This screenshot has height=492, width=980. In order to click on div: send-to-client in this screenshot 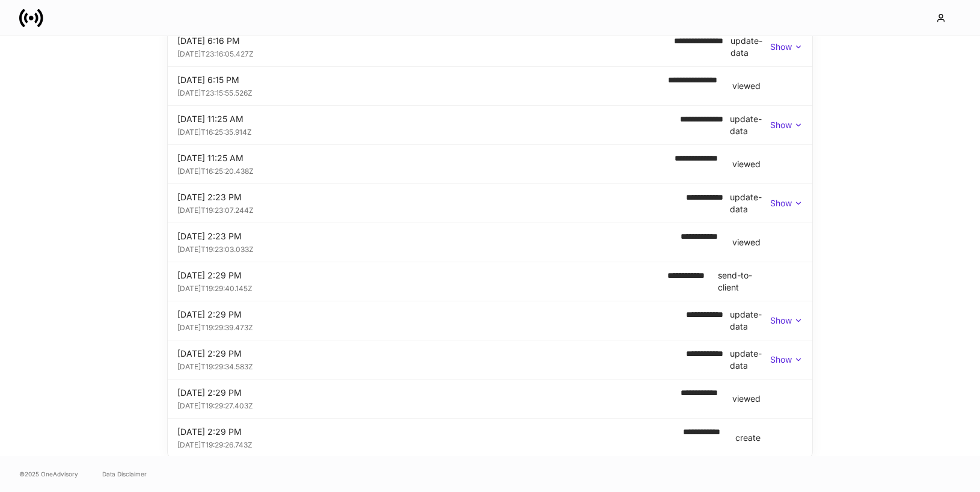, I will do `click(739, 282)`.